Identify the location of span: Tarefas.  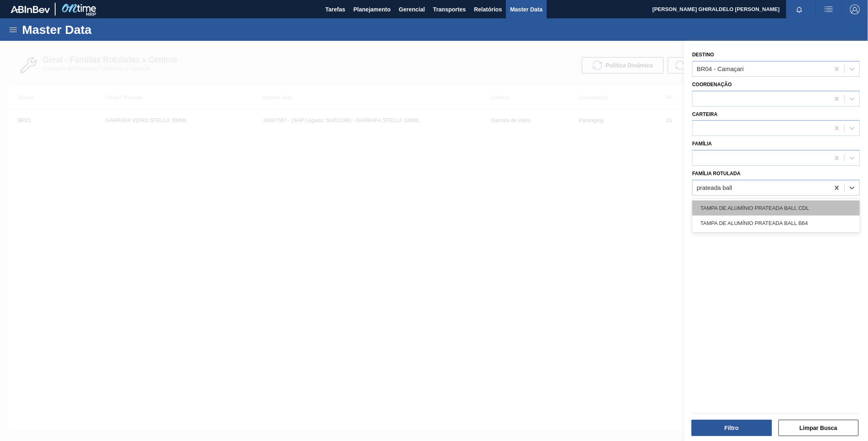
(335, 10).